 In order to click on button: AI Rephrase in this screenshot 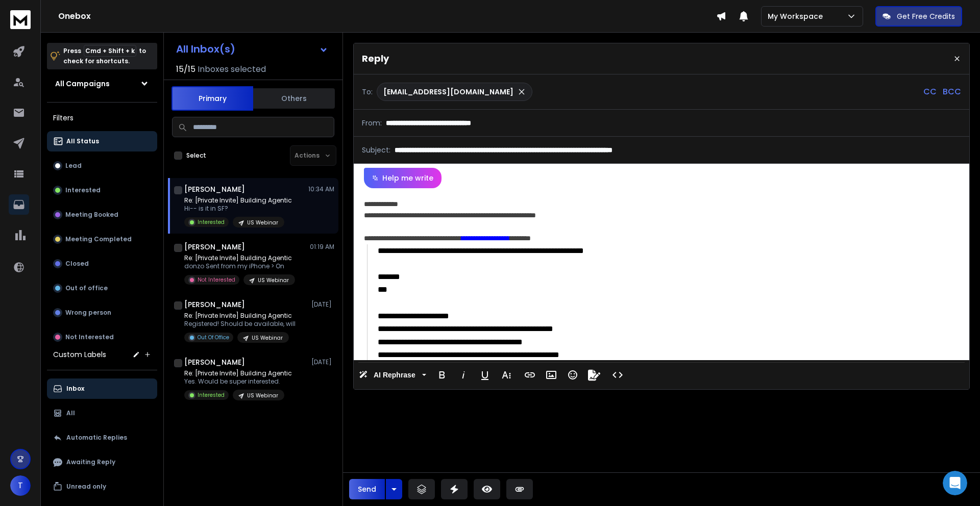, I will do `click(392, 375)`.